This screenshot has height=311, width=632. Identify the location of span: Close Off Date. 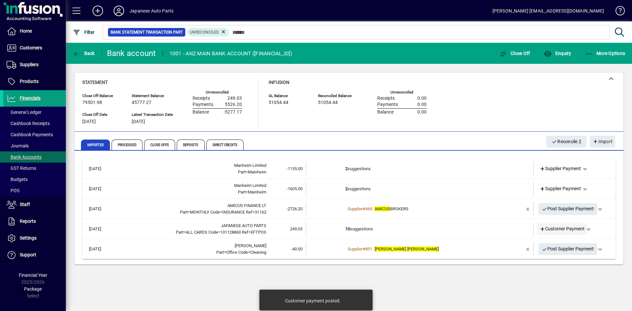
(102, 115).